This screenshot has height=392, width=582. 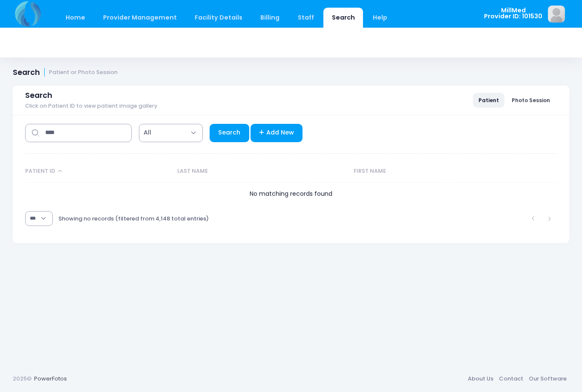 I want to click on span: Click on Patient ID to view patient image gallery, so click(x=91, y=106).